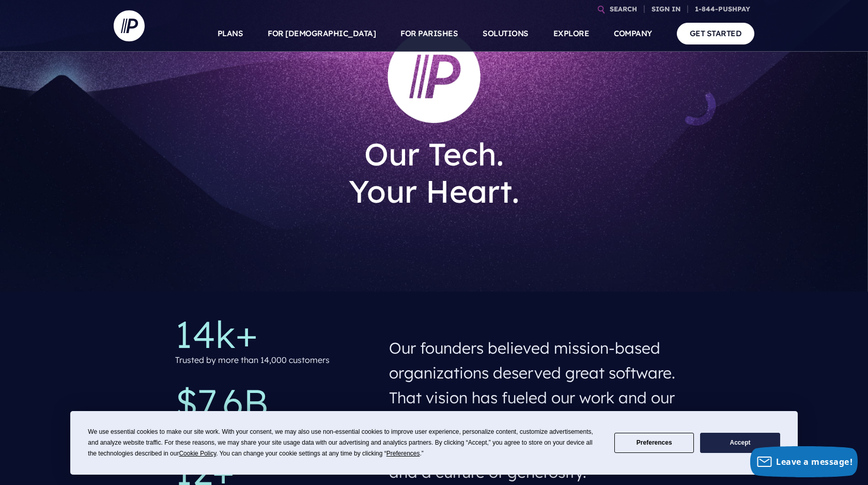  What do you see at coordinates (633, 34) in the screenshot?
I see `a: COMPANY` at bounding box center [633, 34].